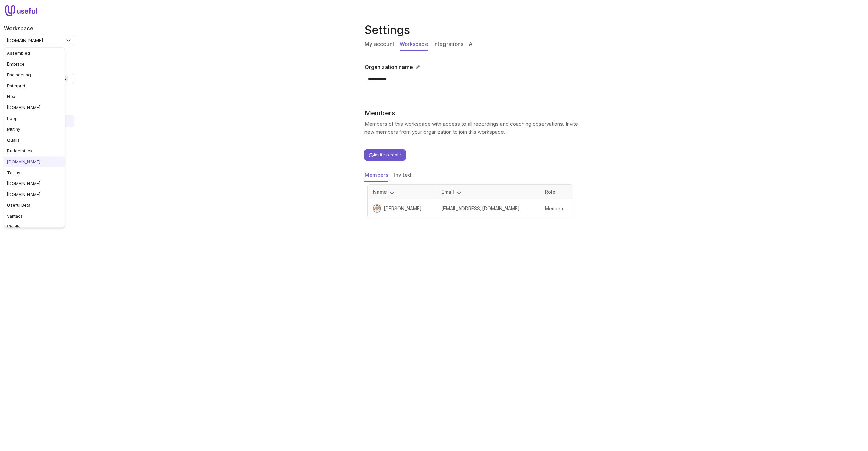 This screenshot has height=451, width=868. I want to click on span: Enterpret, so click(17, 85).